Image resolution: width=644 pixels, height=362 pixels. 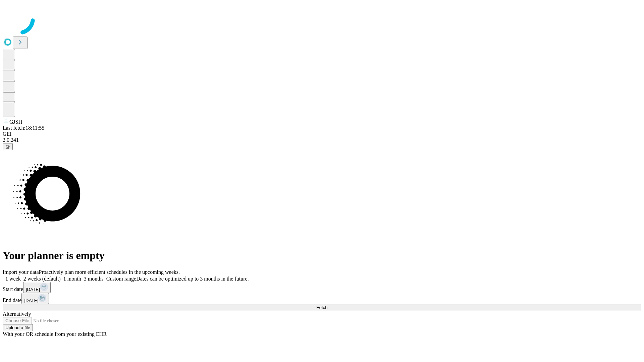 What do you see at coordinates (21, 272) in the screenshot?
I see `span: Import your data` at bounding box center [21, 272].